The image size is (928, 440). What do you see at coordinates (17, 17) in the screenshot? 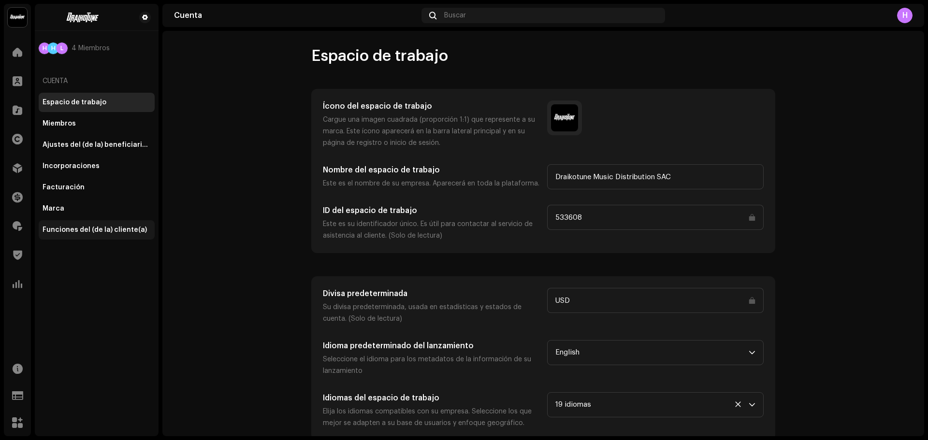
I see `img: 10370c6a-d0e2-4592-b8a2-38f444b0ca44` at bounding box center [17, 17].